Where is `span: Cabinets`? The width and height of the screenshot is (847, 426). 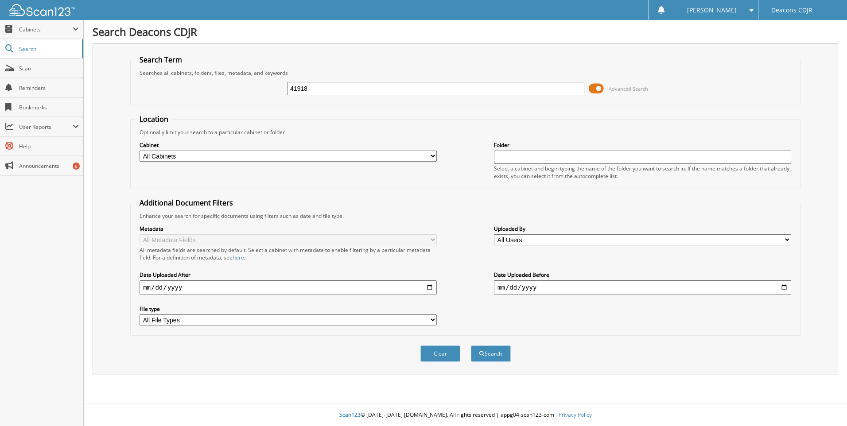 span: Cabinets is located at coordinates (46, 29).